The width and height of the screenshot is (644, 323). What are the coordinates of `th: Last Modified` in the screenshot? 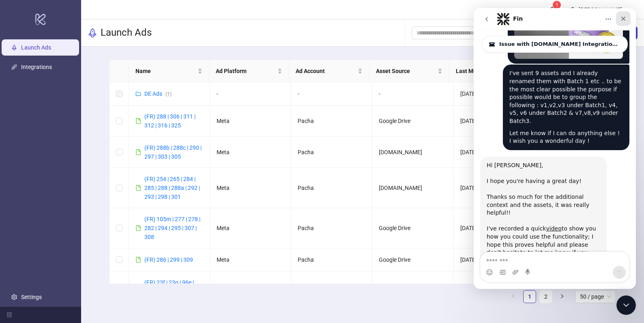 It's located at (489, 71).